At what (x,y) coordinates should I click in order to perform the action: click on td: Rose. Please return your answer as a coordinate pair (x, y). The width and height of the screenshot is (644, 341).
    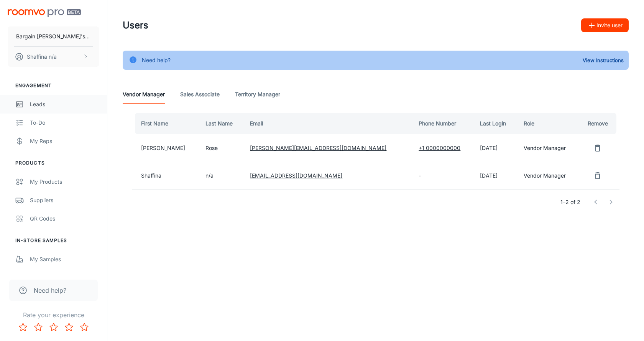
    Looking at the image, I should click on (221, 148).